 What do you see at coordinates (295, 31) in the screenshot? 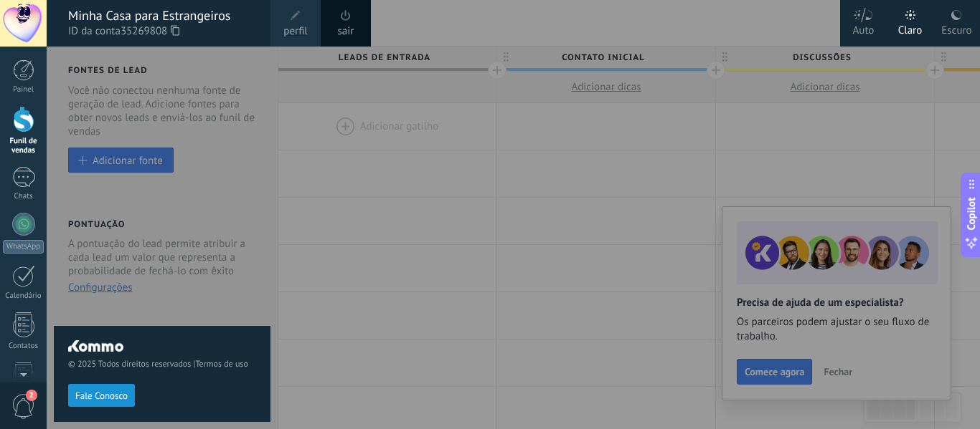
I see `span: perfil` at bounding box center [295, 31].